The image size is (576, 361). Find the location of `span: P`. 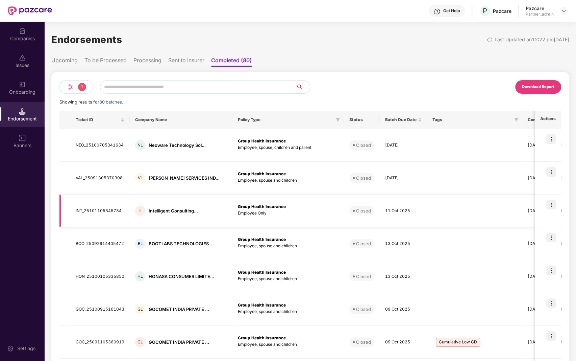

span: P is located at coordinates (485, 11).